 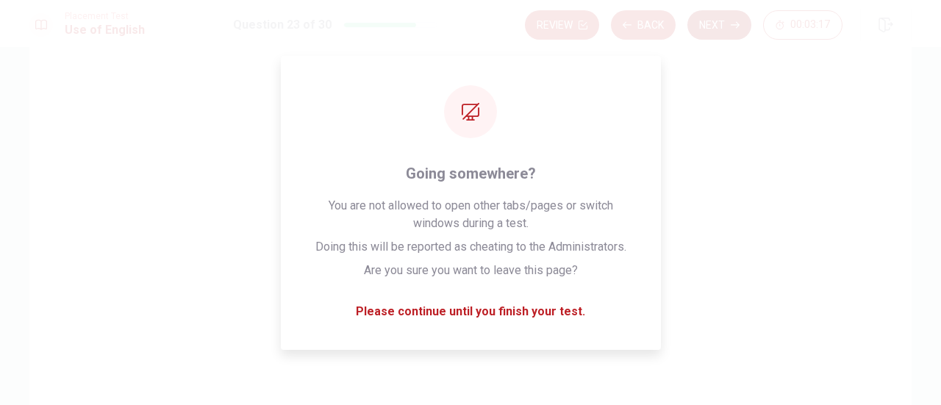 What do you see at coordinates (399, 213) in the screenshot?
I see `span: whose` at bounding box center [399, 213].